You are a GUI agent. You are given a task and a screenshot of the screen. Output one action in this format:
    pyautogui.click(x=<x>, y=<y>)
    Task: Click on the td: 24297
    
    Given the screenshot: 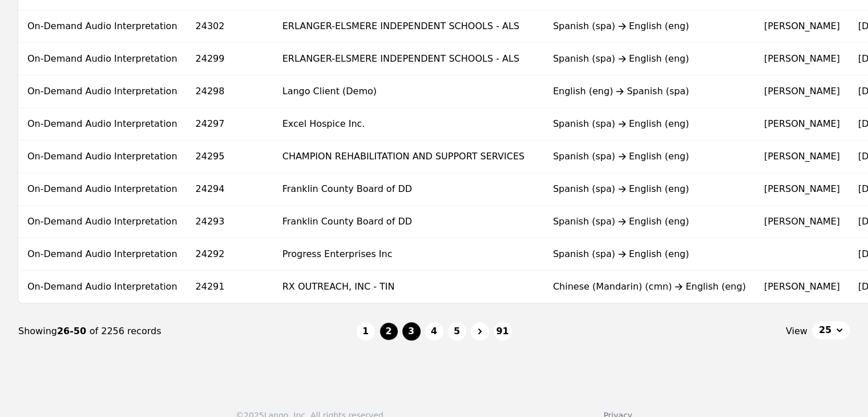 What is the action you would take?
    pyautogui.click(x=230, y=124)
    